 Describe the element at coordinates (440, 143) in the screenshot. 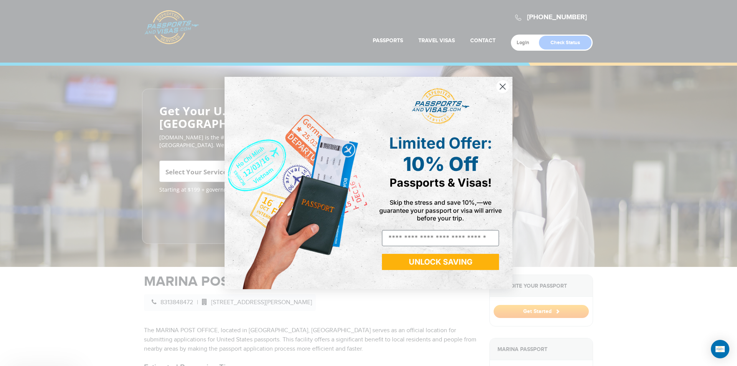

I see `span: Limited Offer:` at that location.